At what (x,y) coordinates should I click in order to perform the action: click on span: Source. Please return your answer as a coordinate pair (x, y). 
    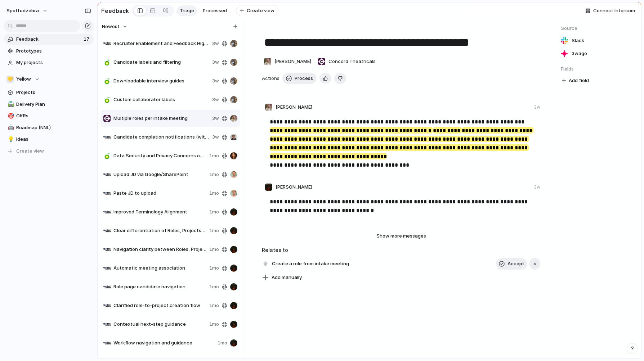
    Looking at the image, I should click on (598, 28).